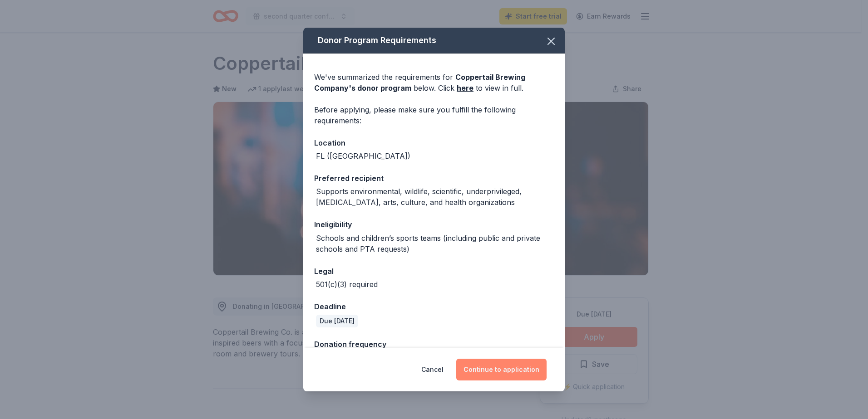  Describe the element at coordinates (434, 271) in the screenshot. I see `div: Legal` at that location.